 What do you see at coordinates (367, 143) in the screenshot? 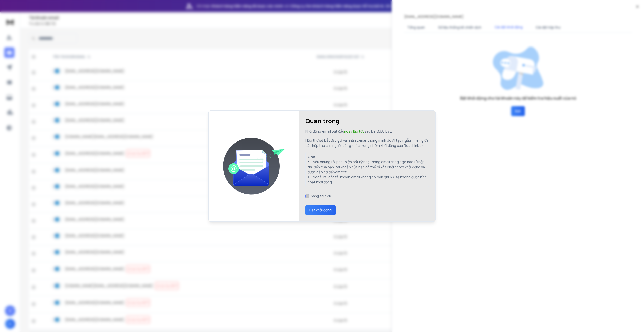
I see `p: Hộp thư sẽ bắt đầu gửi và nhận E-mail thông minh do AI tạo ngẫu nhiên giữa các hộp thư của người ...` at bounding box center [367, 143].